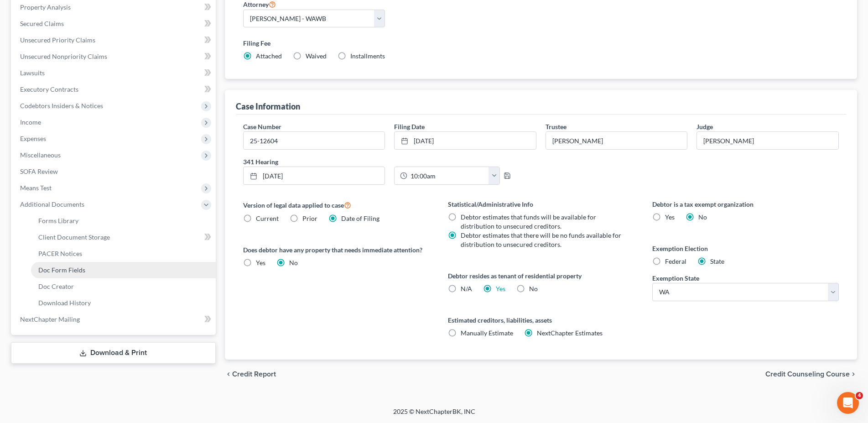 The image size is (868, 423). Describe the element at coordinates (314, 140) in the screenshot. I see `input: Enter case number...` at that location.